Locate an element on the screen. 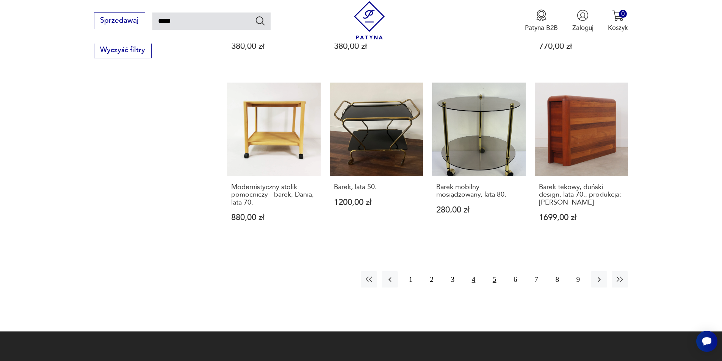  button: 7 is located at coordinates (536, 279).